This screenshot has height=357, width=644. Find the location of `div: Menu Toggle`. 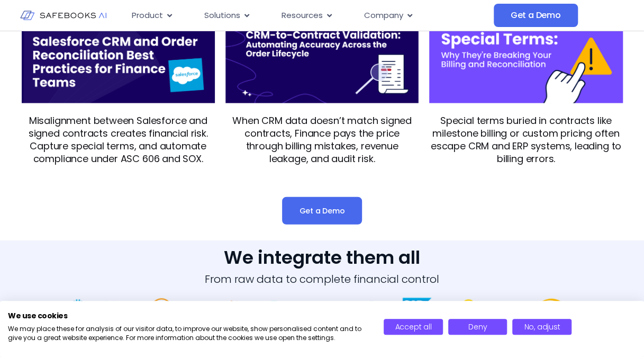

div: Menu Toggle is located at coordinates (308, 16).